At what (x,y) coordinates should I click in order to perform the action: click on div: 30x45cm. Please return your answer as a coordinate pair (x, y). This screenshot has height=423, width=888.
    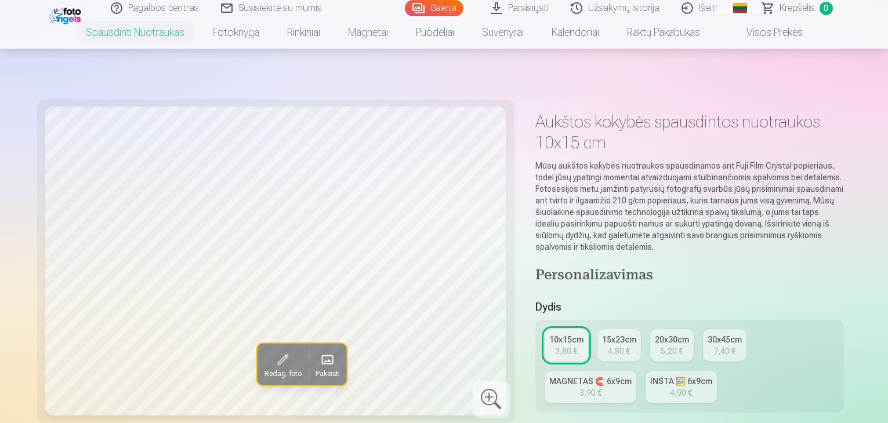
    Looking at the image, I should click on (724, 340).